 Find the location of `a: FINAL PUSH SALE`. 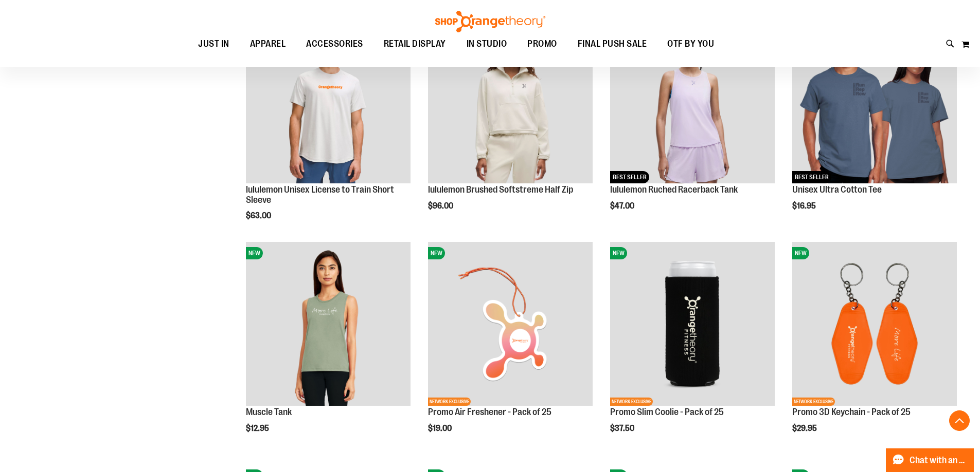

a: FINAL PUSH SALE is located at coordinates (612, 44).